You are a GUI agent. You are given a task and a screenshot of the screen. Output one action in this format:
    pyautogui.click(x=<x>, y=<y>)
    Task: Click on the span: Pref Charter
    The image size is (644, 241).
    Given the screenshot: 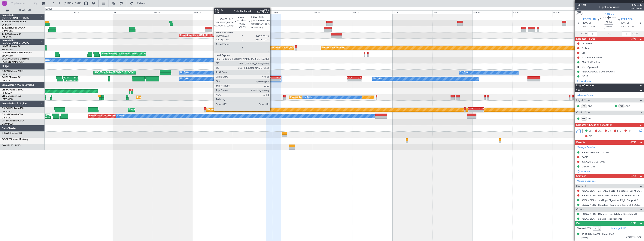 What is the action you would take?
    pyautogui.click(x=636, y=9)
    